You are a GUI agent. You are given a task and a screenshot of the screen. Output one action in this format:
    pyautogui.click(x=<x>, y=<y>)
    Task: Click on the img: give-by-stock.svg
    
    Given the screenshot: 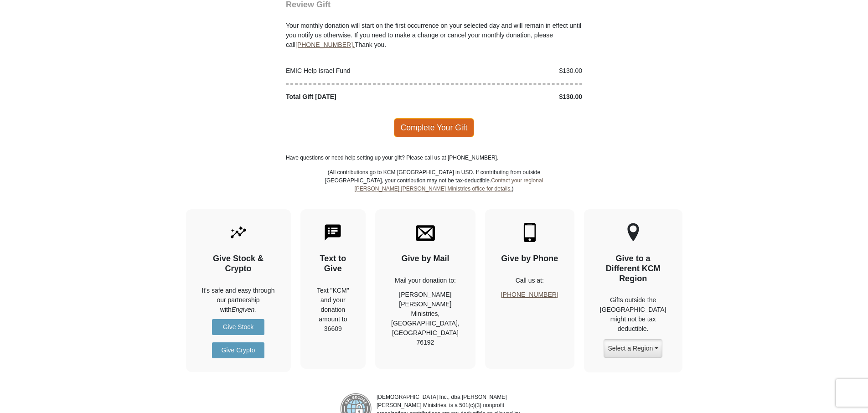 What is the action you would take?
    pyautogui.click(x=239, y=233)
    